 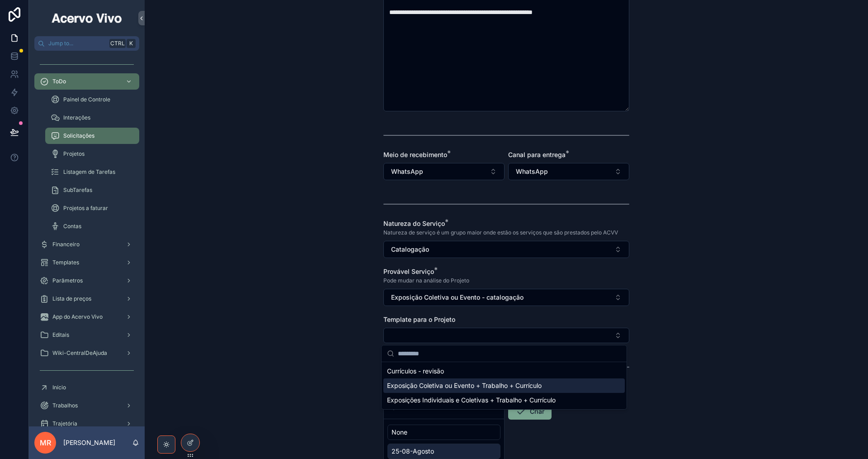 I want to click on span: Pode mudar na análise do Projeto, so click(x=427, y=281).